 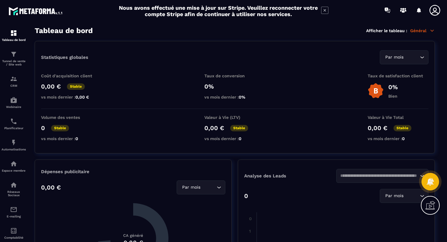 I want to click on a: automationsautomationsWebinaire, so click(x=14, y=103).